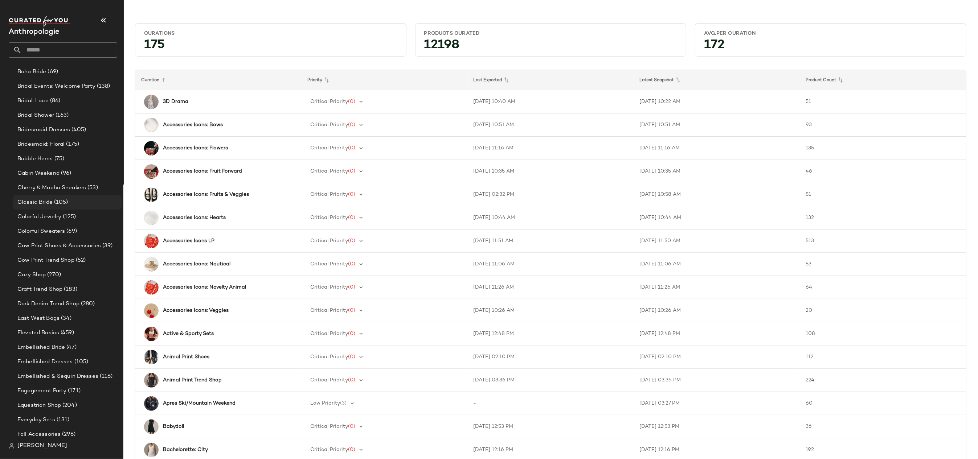  Describe the element at coordinates (59, 159) in the screenshot. I see `span: (75)` at that location.